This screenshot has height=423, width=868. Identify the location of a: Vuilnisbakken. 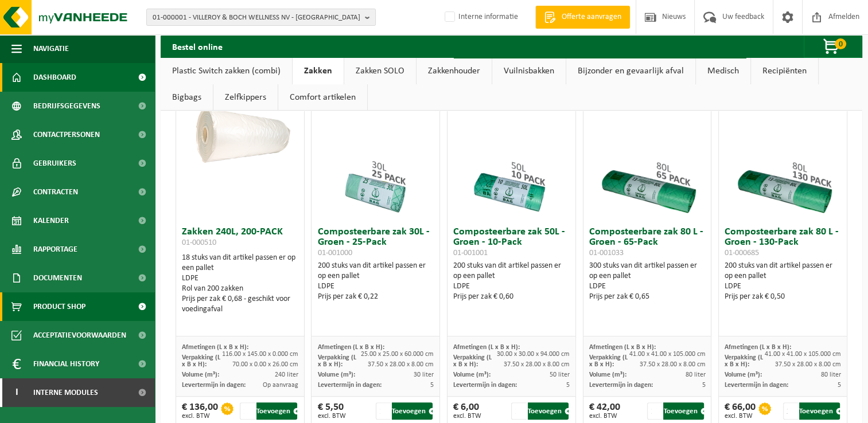
(529, 71).